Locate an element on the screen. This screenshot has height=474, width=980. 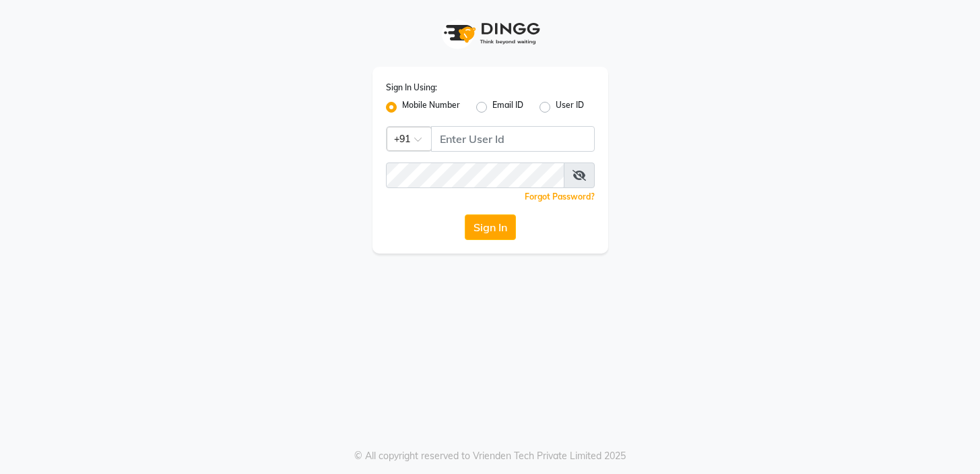
label: User ID is located at coordinates (570, 107).